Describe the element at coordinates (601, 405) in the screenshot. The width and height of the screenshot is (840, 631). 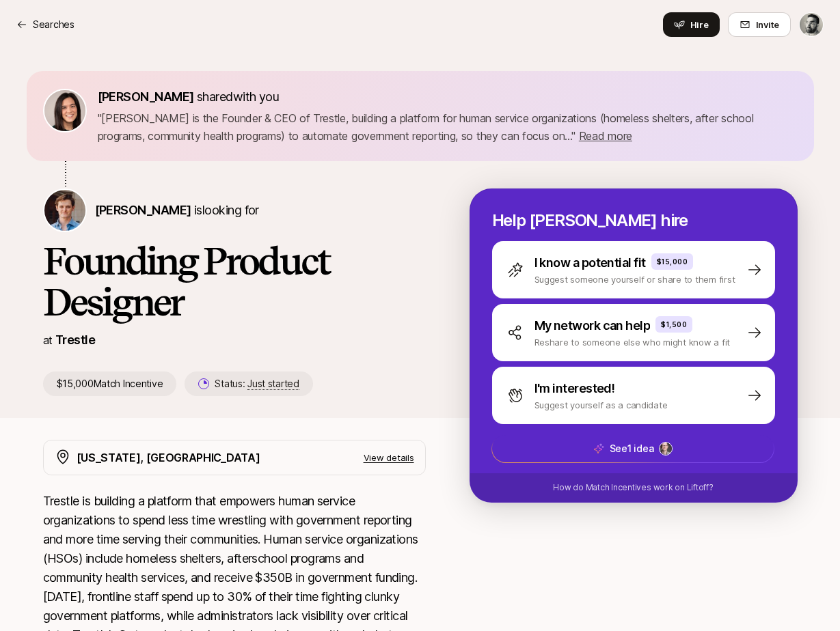
I see `p: Suggest yourself as a candidate` at that location.